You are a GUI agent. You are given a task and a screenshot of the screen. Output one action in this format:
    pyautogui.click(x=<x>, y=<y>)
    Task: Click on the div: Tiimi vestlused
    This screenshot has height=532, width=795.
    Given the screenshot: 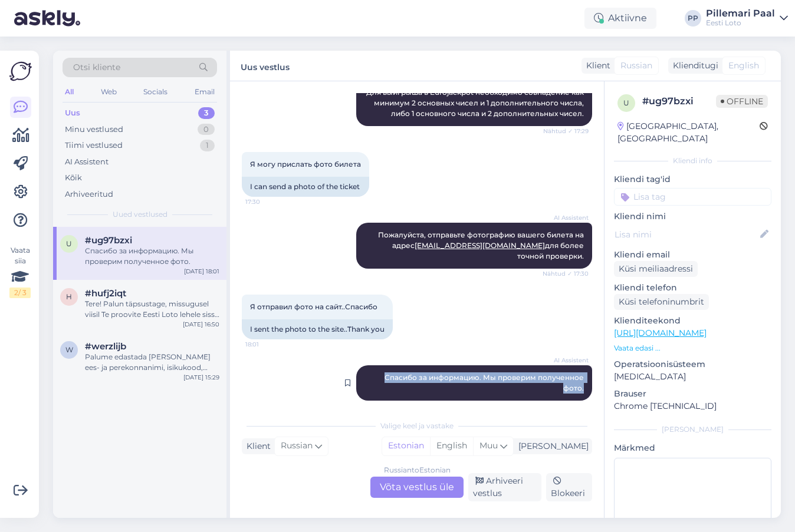 What is the action you would take?
    pyautogui.click(x=93, y=146)
    